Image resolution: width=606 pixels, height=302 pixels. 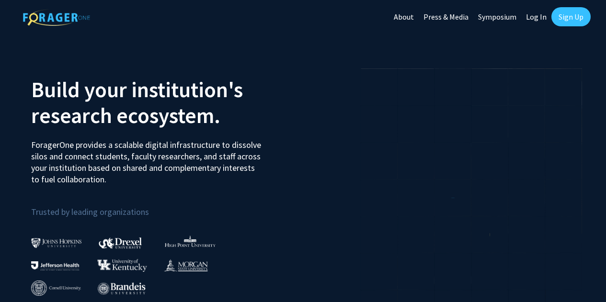 I want to click on img: Cornell University, so click(x=56, y=289).